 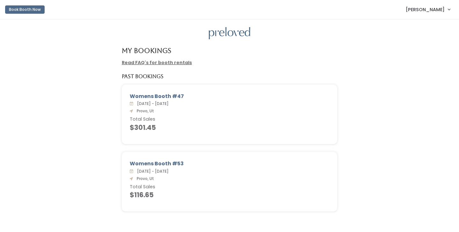 What do you see at coordinates (230, 33) in the screenshot?
I see `img: preloved logo` at bounding box center [230, 33].